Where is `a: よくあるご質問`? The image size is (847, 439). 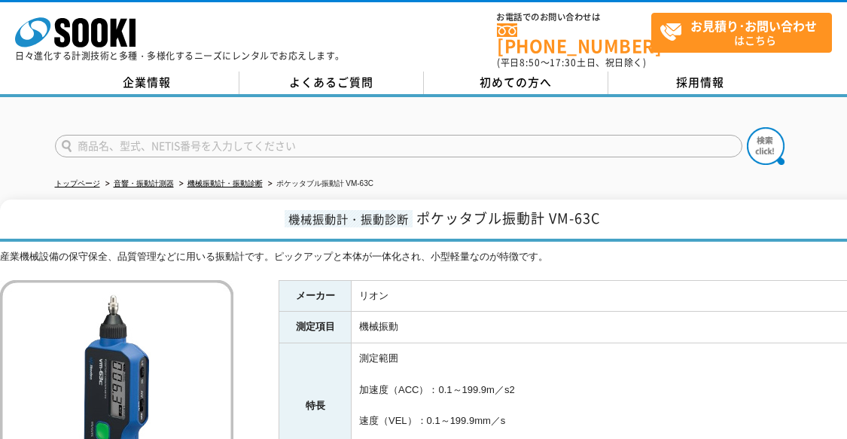
a: よくあるご質問 is located at coordinates (331, 83).